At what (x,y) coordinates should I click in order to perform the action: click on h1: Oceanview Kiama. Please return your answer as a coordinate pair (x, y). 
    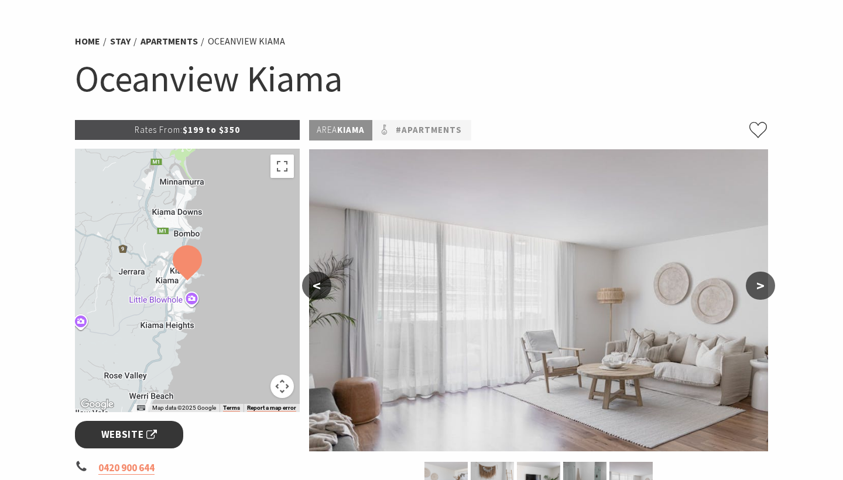
    Looking at the image, I should click on (422, 78).